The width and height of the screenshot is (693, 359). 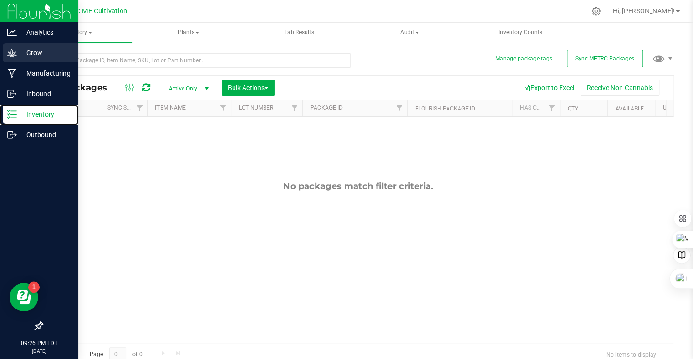 What do you see at coordinates (255, 108) in the screenshot?
I see `a: Lot Number` at bounding box center [255, 108].